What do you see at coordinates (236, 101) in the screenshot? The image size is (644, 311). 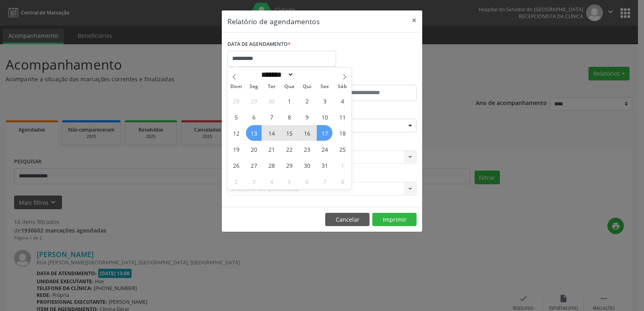 I see `span: Setembro 28, 2025` at bounding box center [236, 101].